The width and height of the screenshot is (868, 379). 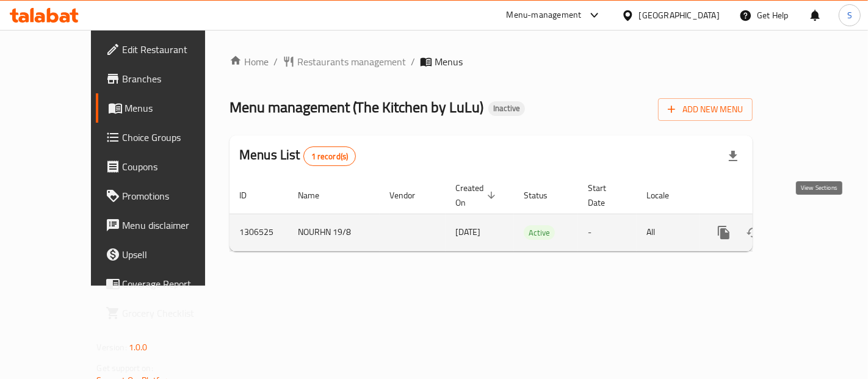 What do you see at coordinates (174, 196) in the screenshot?
I see `span: Promotions` at bounding box center [174, 196].